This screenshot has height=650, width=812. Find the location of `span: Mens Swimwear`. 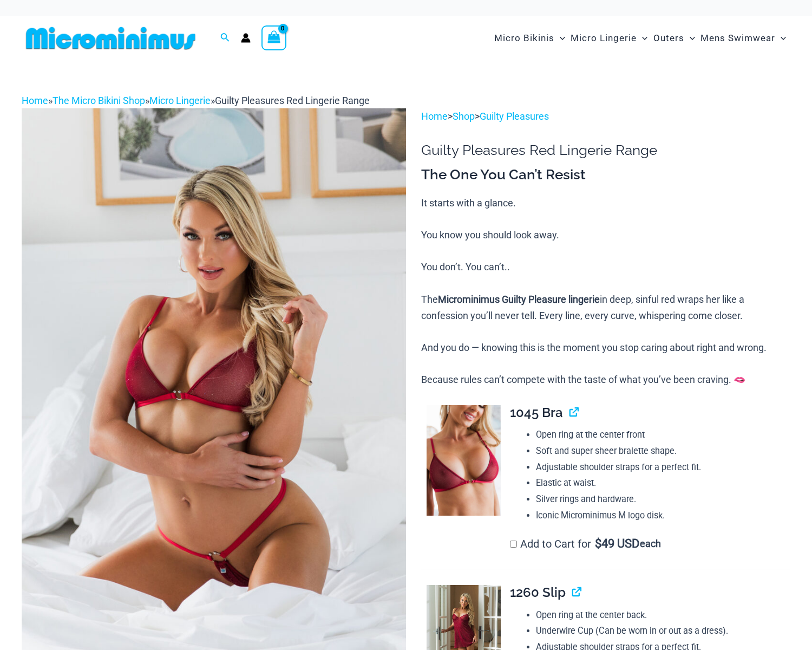

span: Mens Swimwear is located at coordinates (738, 38).